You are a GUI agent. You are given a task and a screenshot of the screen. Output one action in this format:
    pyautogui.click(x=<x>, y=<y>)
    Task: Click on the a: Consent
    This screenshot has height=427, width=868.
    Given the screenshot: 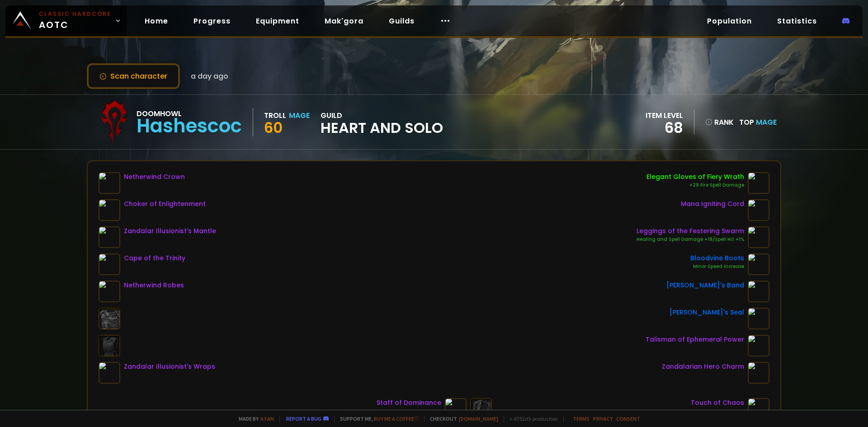 What is the action you would take?
    pyautogui.click(x=628, y=418)
    